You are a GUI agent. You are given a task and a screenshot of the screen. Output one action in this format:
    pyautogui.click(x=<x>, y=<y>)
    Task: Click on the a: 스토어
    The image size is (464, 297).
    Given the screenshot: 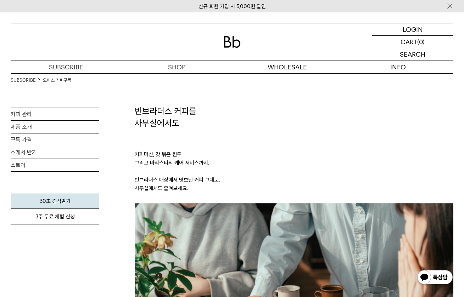 What is the action you would take?
    pyautogui.click(x=55, y=165)
    